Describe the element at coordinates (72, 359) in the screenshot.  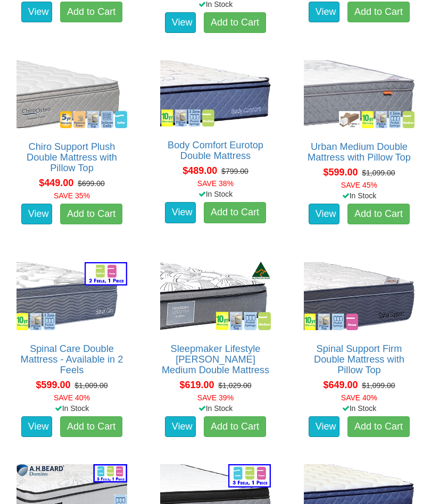
I see `a: Spinal Care Double Mattress - Available in 2 Feels` at that location.